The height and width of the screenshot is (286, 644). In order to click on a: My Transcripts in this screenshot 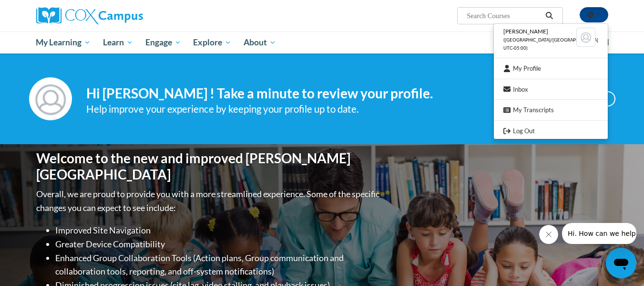, I will do `click(551, 110)`.